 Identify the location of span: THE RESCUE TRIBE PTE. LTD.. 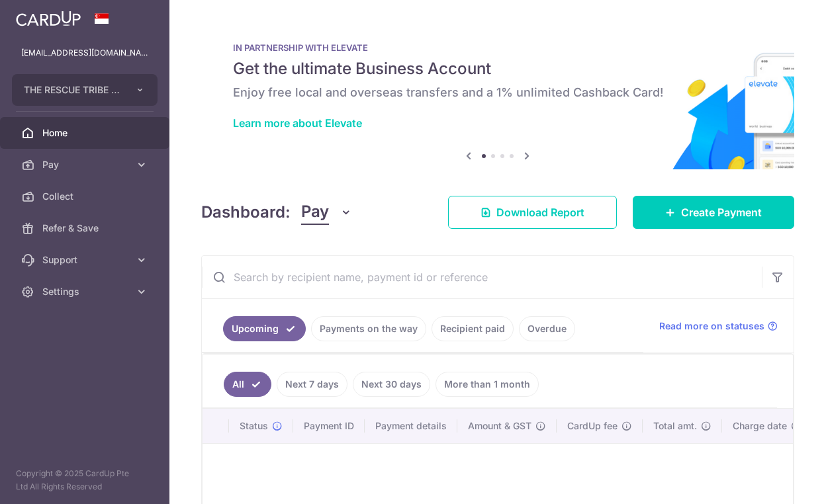
(73, 90).